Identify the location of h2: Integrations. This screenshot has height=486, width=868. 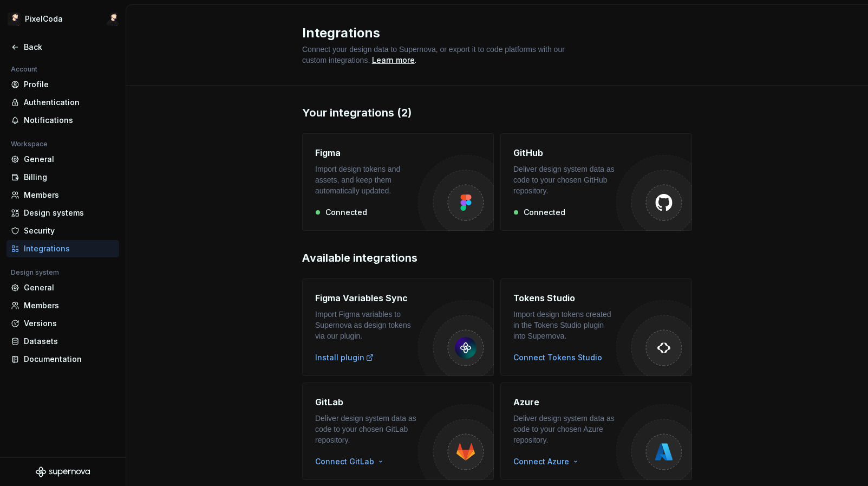
(491, 33).